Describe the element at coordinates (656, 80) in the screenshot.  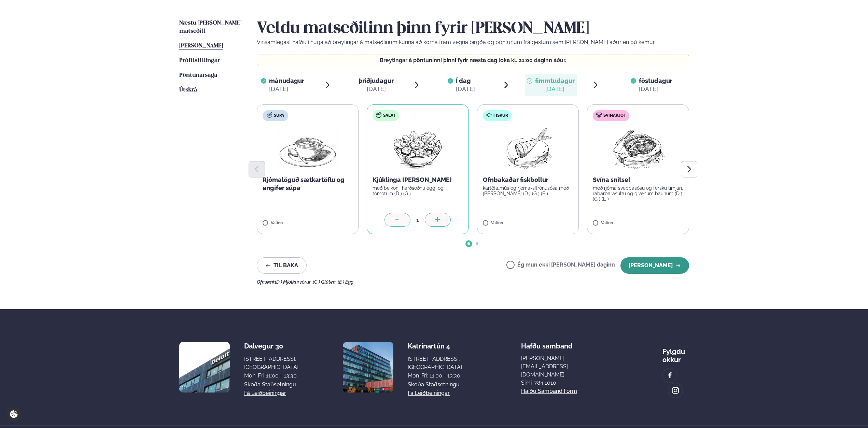
I see `span: föstudagur` at that location.